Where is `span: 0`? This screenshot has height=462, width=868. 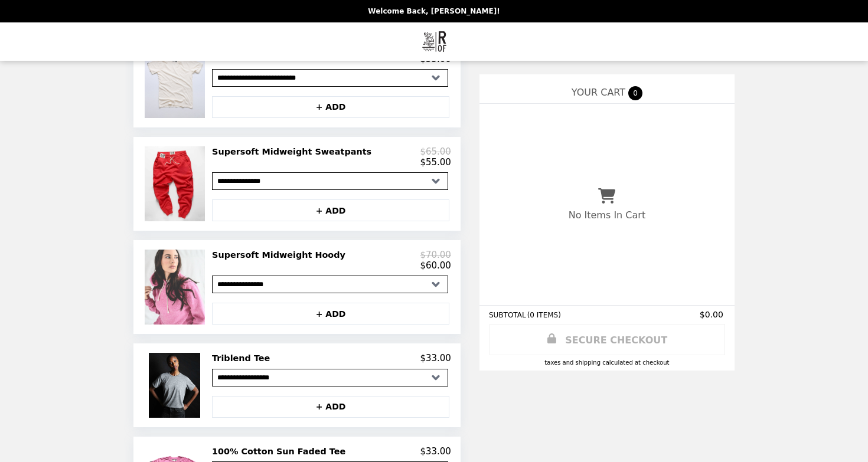 span: 0 is located at coordinates (635, 93).